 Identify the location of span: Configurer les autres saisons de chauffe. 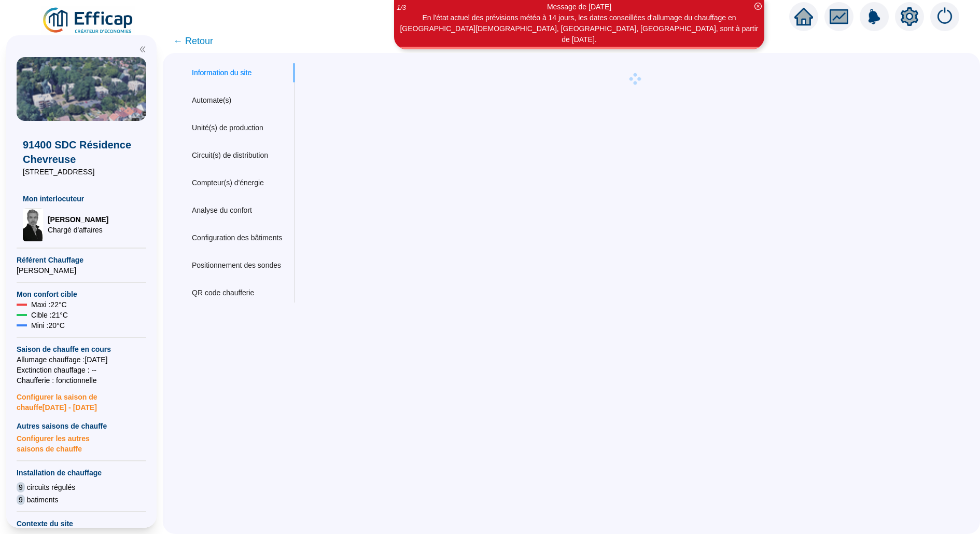
(81, 443).